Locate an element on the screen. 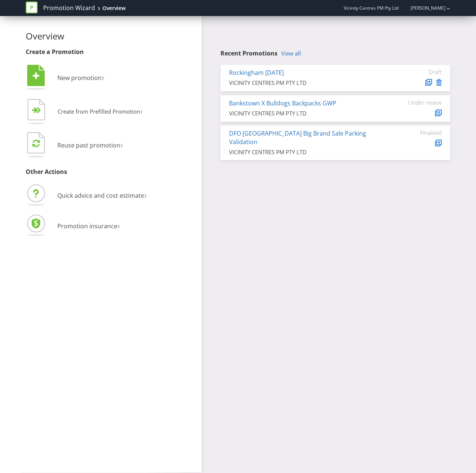 The width and height of the screenshot is (476, 473). a: View all is located at coordinates (291, 53).